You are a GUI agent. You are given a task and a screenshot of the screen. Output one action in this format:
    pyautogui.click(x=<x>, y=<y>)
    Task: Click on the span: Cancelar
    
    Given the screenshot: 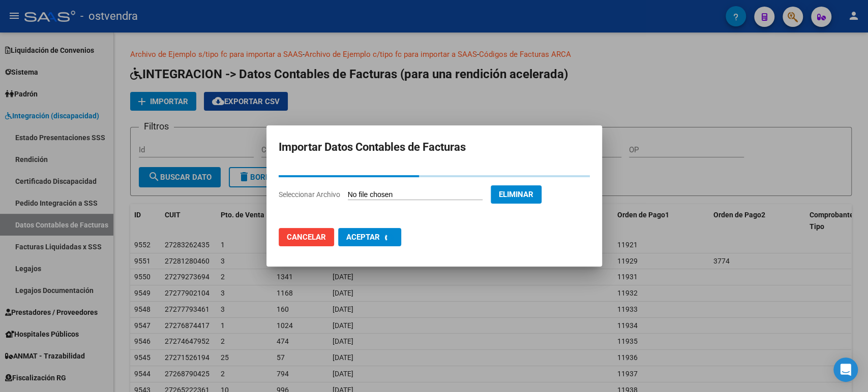 What is the action you would take?
    pyautogui.click(x=306, y=237)
    